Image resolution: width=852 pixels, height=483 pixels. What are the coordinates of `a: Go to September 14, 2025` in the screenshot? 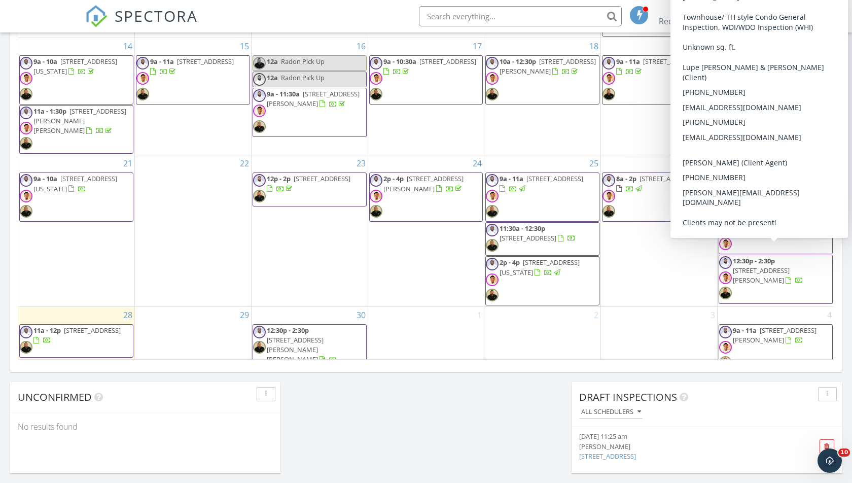 It's located at (128, 46).